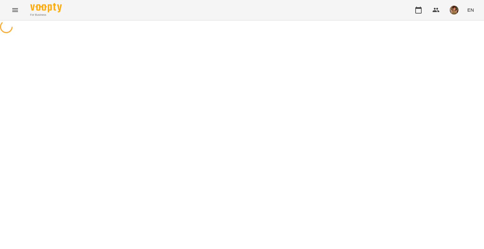 This screenshot has width=484, height=249. What do you see at coordinates (46, 8) in the screenshot?
I see `img: Voopty Logo` at bounding box center [46, 8].